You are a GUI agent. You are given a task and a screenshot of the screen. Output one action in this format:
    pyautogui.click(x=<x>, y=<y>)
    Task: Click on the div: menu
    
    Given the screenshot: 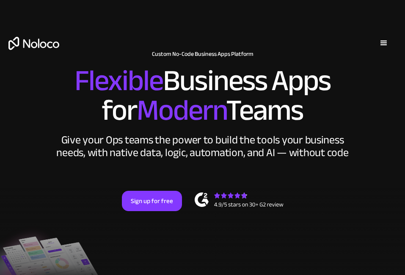 What is the action you would take?
    pyautogui.click(x=383, y=43)
    